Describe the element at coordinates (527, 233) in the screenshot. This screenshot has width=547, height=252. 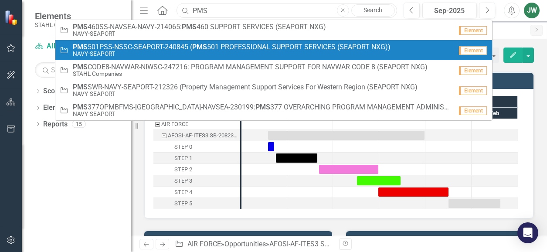
I see `div: Open Intercom Messenger` at that location.